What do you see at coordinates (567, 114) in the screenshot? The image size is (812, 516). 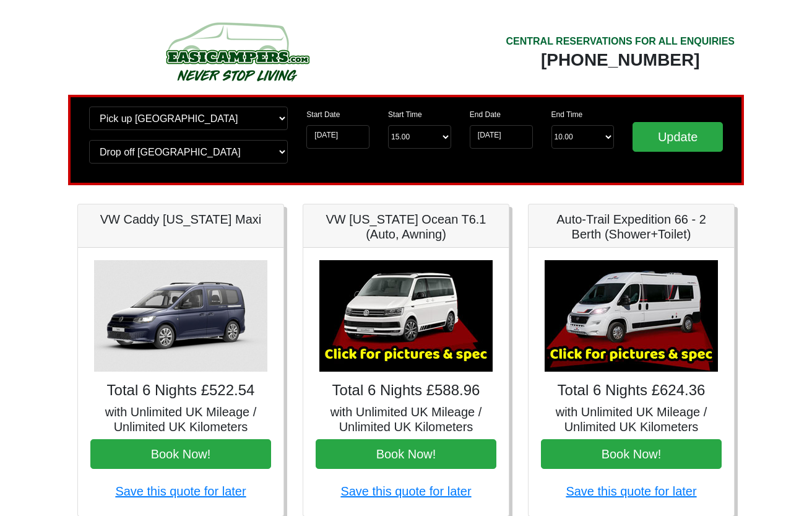 I see `label: End Time` at bounding box center [567, 114].